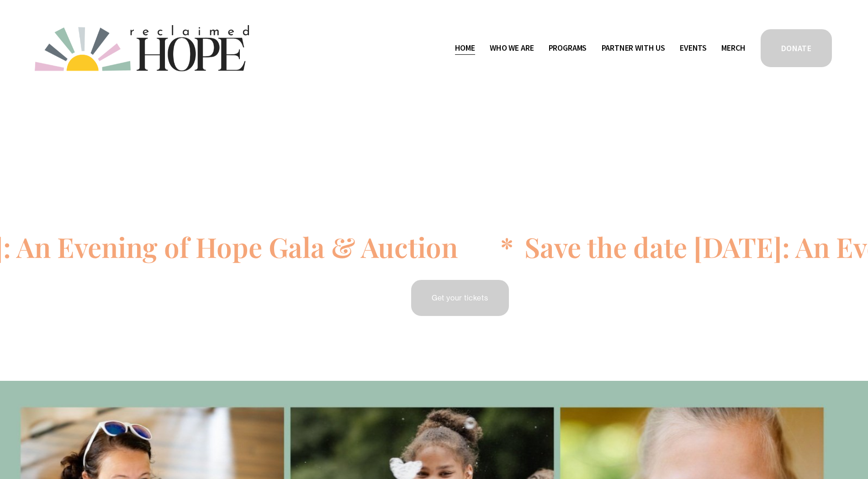 The height and width of the screenshot is (479, 868). Describe the element at coordinates (460, 297) in the screenshot. I see `a: Get your tickets` at that location.